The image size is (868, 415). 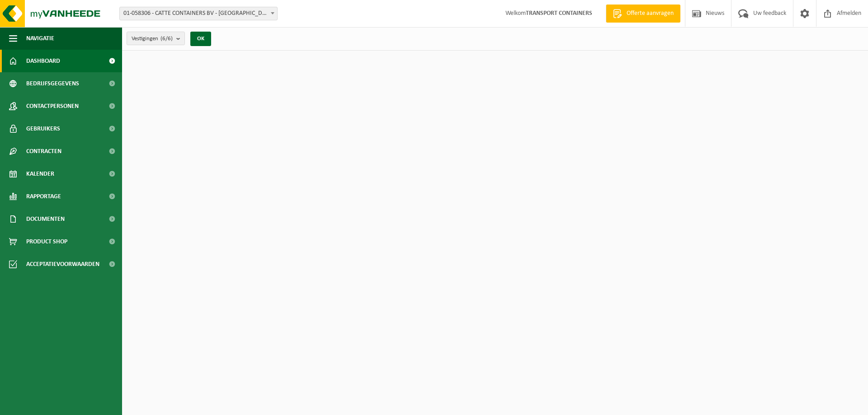 I want to click on span: Dashboard, so click(x=43, y=61).